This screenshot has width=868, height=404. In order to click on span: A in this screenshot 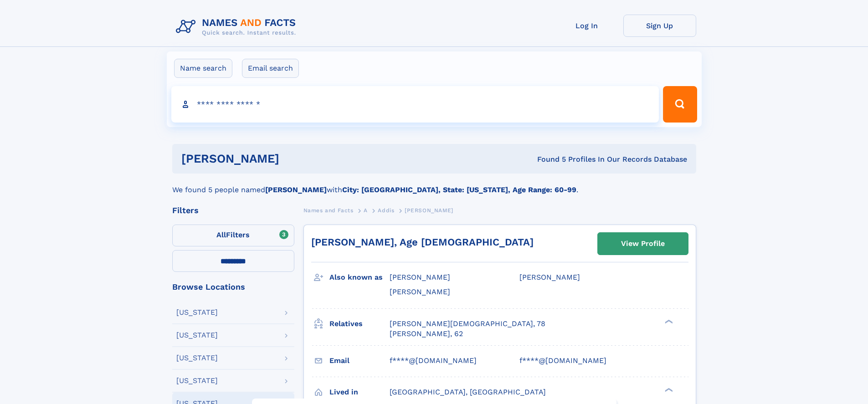, I will do `click(366, 211)`.